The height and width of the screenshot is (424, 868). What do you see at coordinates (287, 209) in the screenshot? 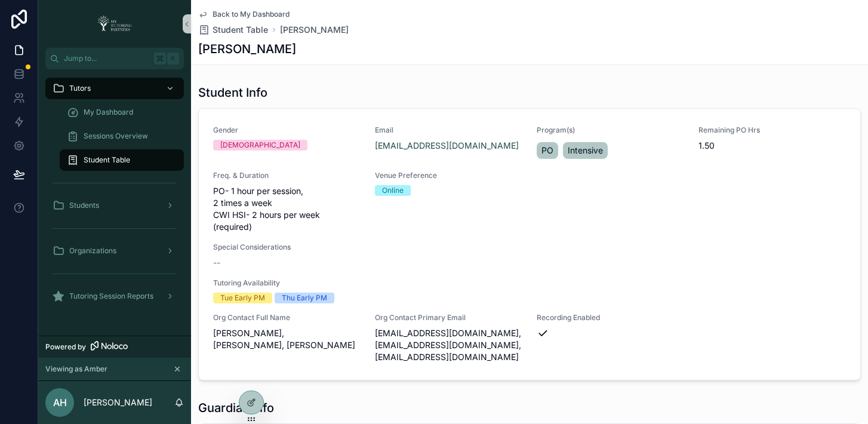
I see `span: PO- 1 hour per session, 2 times a week CWI HSI- 2 hours per week (required)` at bounding box center [287, 209].